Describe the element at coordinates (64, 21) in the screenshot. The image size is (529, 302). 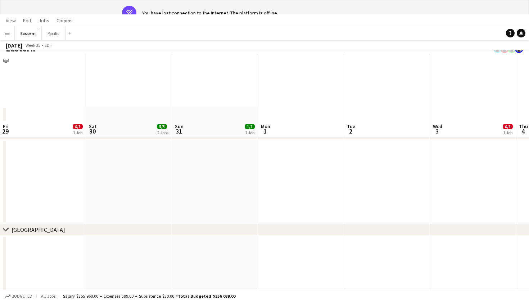
I see `a: Comms` at that location.